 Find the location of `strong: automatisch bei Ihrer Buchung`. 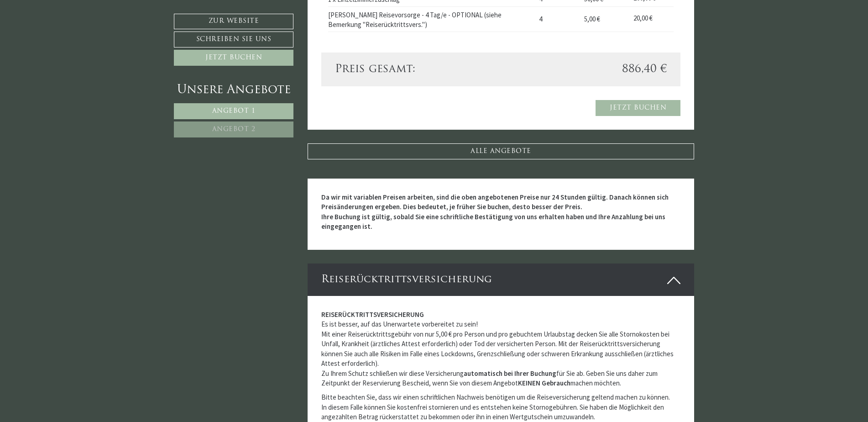

strong: automatisch bei Ihrer Buchung is located at coordinates (510, 373).